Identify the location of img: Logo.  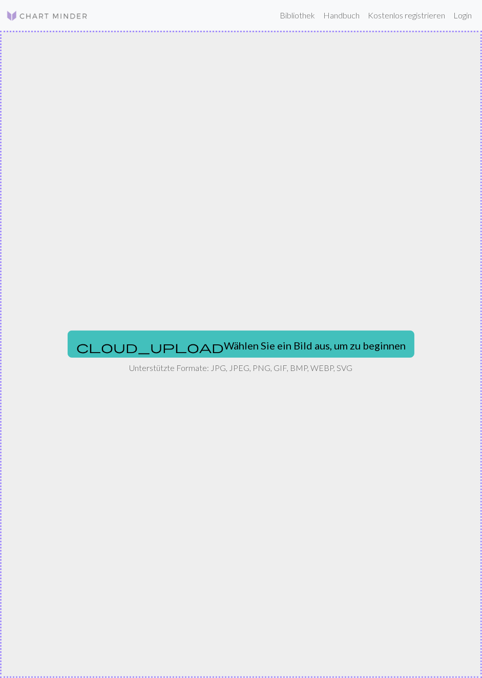
(47, 16).